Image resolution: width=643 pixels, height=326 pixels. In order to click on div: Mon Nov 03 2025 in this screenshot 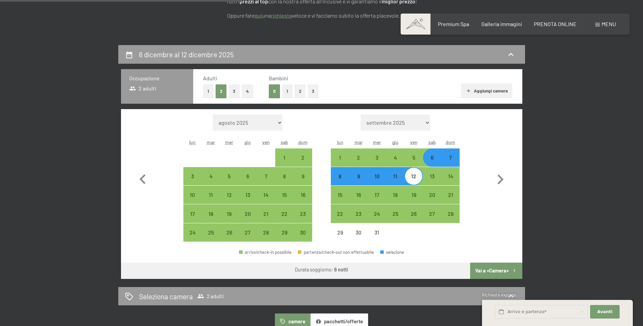, I will do `click(193, 176)`.